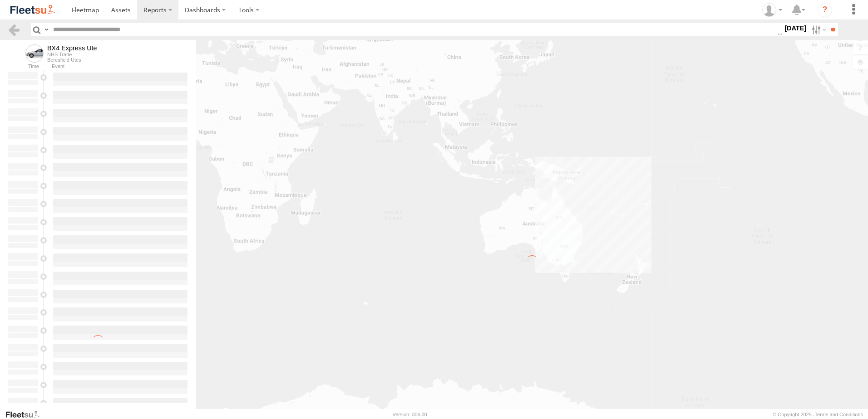  Describe the element at coordinates (124, 67) in the screenshot. I see `div: Event` at that location.